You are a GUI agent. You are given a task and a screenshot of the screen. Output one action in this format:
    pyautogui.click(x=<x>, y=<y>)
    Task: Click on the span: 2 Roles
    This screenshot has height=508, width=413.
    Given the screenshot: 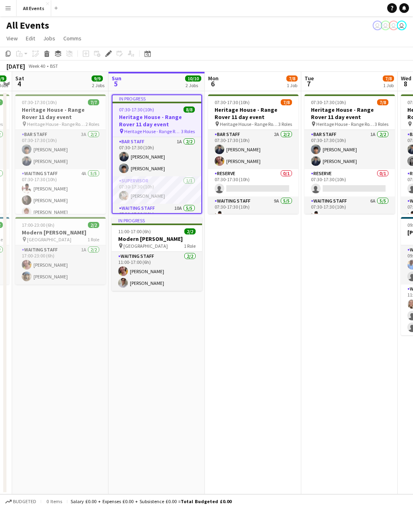 What is the action you would take?
    pyautogui.click(x=92, y=124)
    